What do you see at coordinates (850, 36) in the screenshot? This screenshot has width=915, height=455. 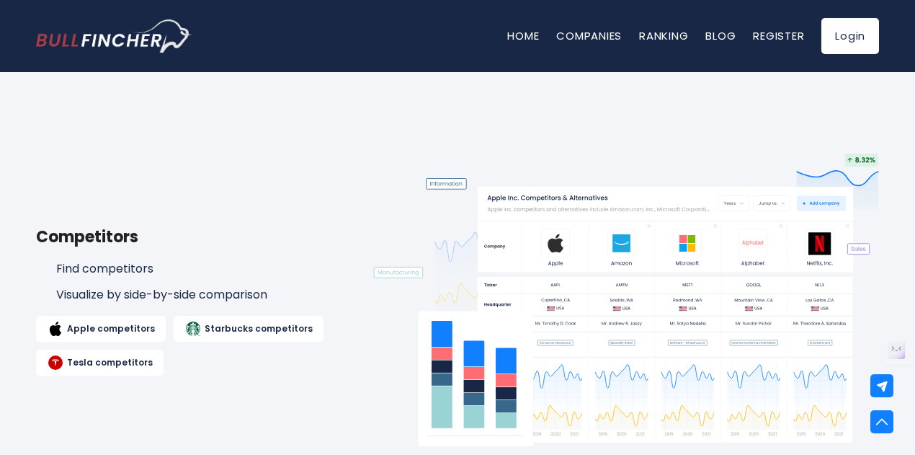 I see `a: Login` at bounding box center [850, 36].